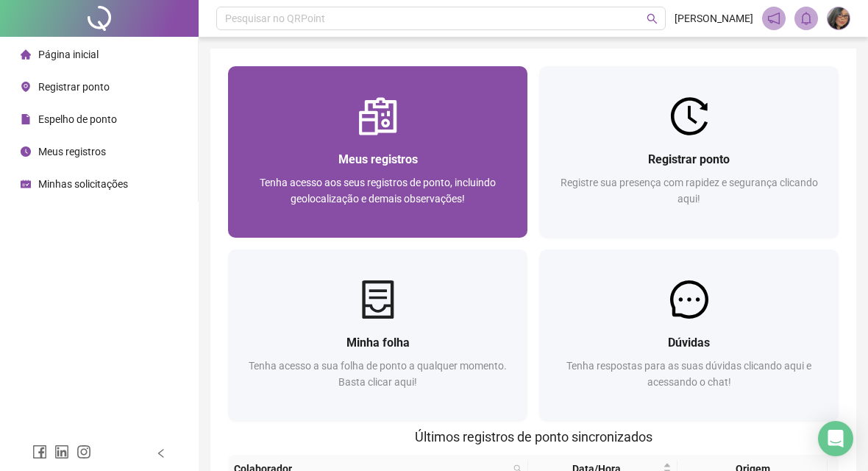 The height and width of the screenshot is (471, 868). What do you see at coordinates (690, 190) in the screenshot?
I see `span: Registre sua presença com rapidez e segurança clicando aqui!` at bounding box center [690, 190].